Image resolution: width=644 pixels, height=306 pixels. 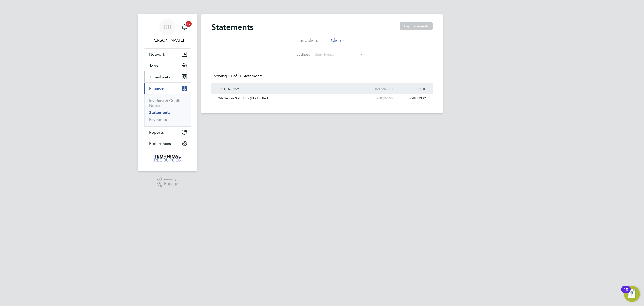 I want to click on button: Jobs, so click(x=168, y=65).